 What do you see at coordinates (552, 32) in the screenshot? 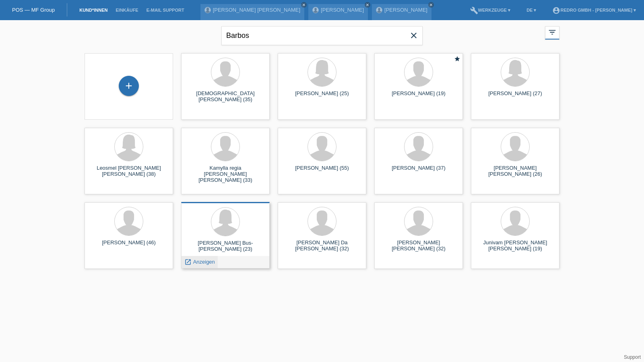
I see `i: filter_list` at bounding box center [552, 32].